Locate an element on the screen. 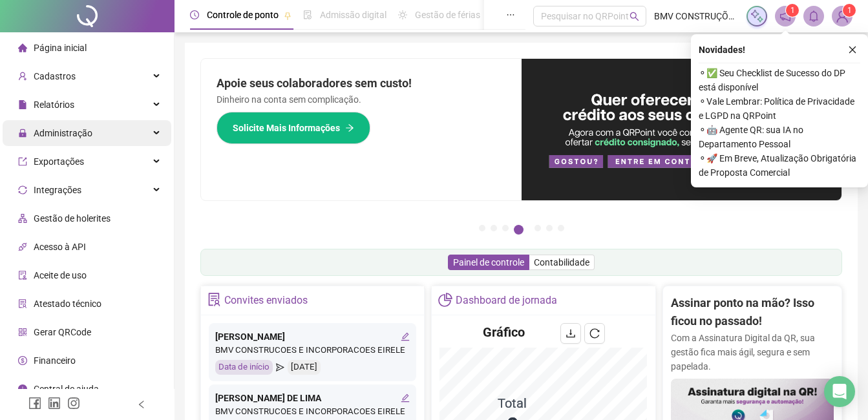 This screenshot has height=420, width=868. span: dollar is located at coordinates (23, 360).